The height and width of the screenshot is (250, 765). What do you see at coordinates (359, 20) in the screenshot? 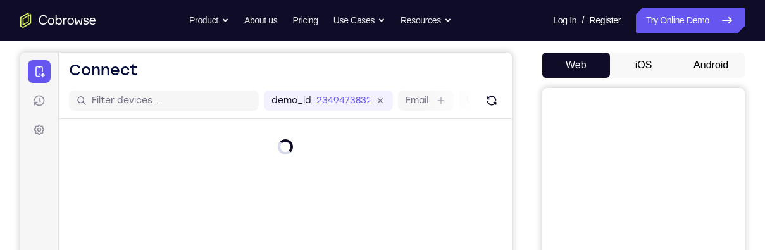
I see `button: Use Cases` at bounding box center [359, 20].